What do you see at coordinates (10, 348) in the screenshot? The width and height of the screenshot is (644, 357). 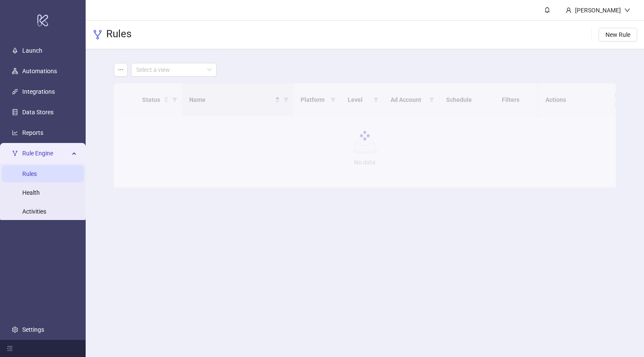 I see `span: menu-fold` at bounding box center [10, 348].